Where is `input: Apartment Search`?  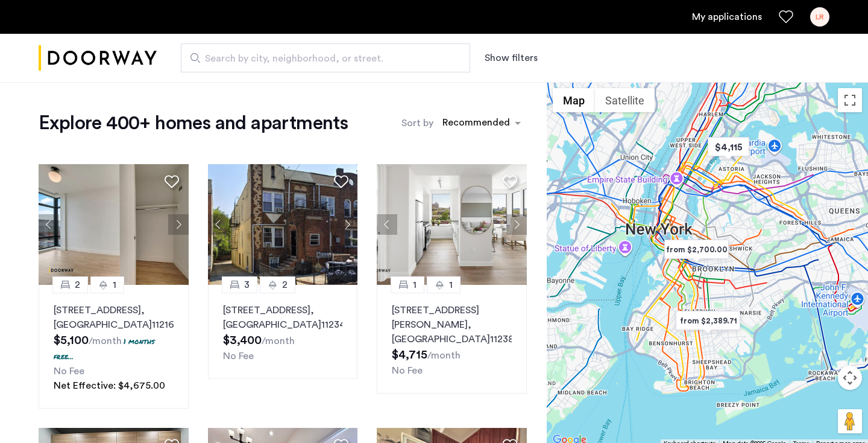
input: Apartment Search is located at coordinates (326, 58).